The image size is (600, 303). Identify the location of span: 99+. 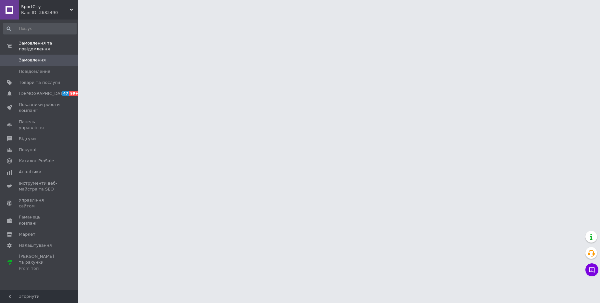
(74, 93).